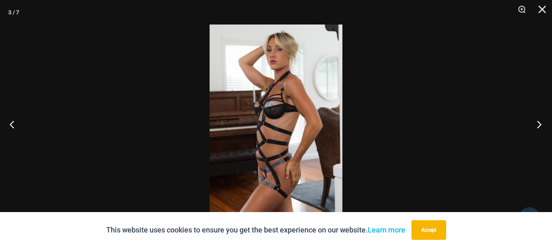 The width and height of the screenshot is (552, 248). What do you see at coordinates (386, 229) in the screenshot?
I see `a: Learn more` at bounding box center [386, 229].